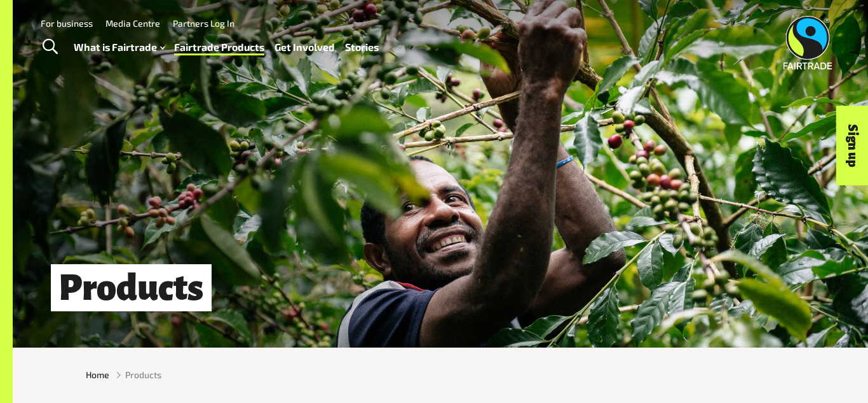 The image size is (868, 403). I want to click on a: What is Fairtrade, so click(119, 47).